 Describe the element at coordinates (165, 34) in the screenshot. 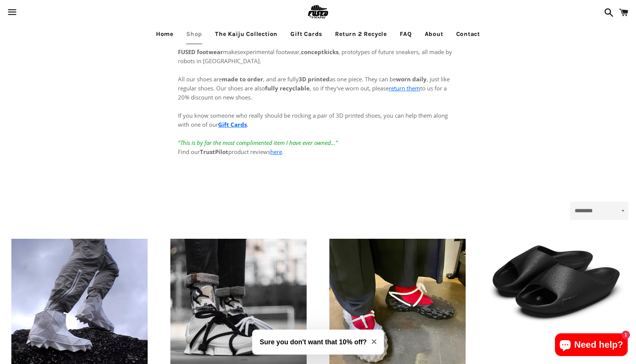

I see `a: Home` at that location.